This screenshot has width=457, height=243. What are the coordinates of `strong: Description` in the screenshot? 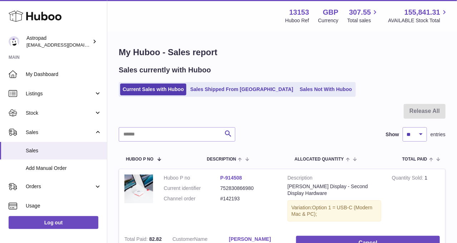 It's located at (335, 179).